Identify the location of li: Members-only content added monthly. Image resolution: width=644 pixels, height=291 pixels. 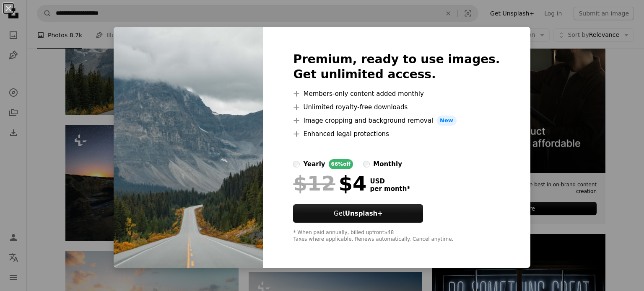
(396, 94).